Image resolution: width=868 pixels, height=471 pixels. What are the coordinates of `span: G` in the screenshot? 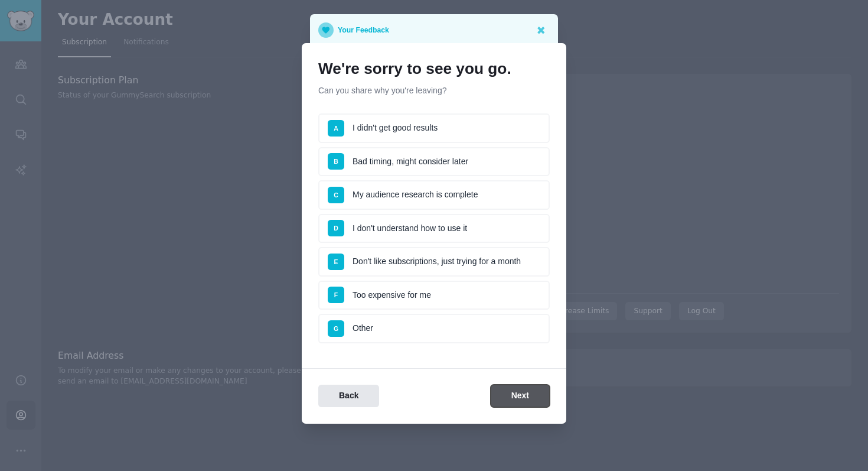 It's located at (336, 329).